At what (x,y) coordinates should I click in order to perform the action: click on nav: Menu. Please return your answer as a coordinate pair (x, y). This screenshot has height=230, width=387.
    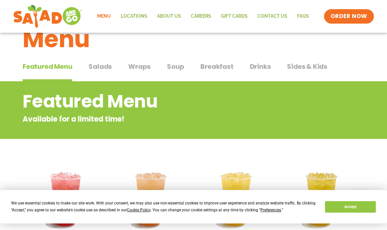
    Looking at the image, I should click on (203, 16).